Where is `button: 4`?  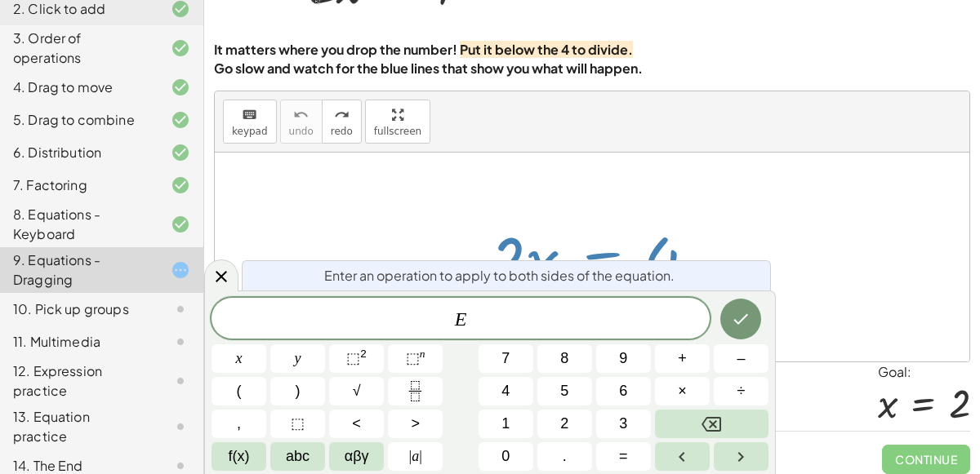
button: 4 is located at coordinates (506, 391).